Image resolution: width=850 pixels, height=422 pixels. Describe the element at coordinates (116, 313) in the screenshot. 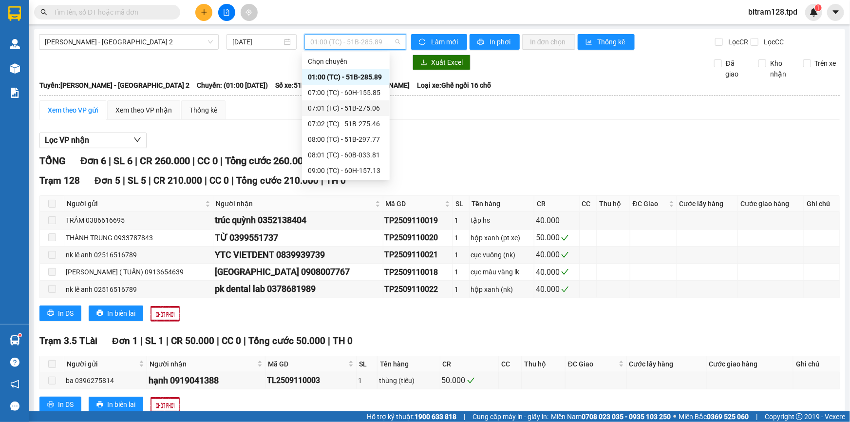

I see `button: printerIn biên lai` at that location.